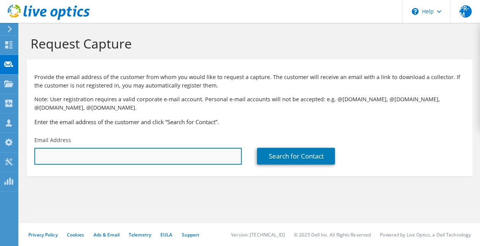 The height and width of the screenshot is (246, 480). Describe the element at coordinates (249, 103) in the screenshot. I see `p: Note: User registration requires a valid corporate e-mail account. Personal e-mail accounts will ...` at that location.